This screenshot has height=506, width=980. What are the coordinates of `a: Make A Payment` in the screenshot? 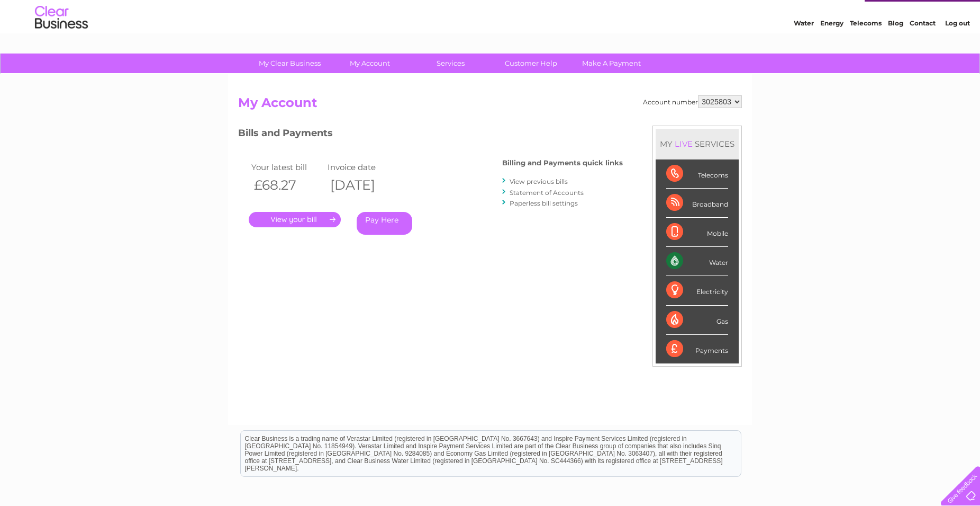 It's located at (611, 63).